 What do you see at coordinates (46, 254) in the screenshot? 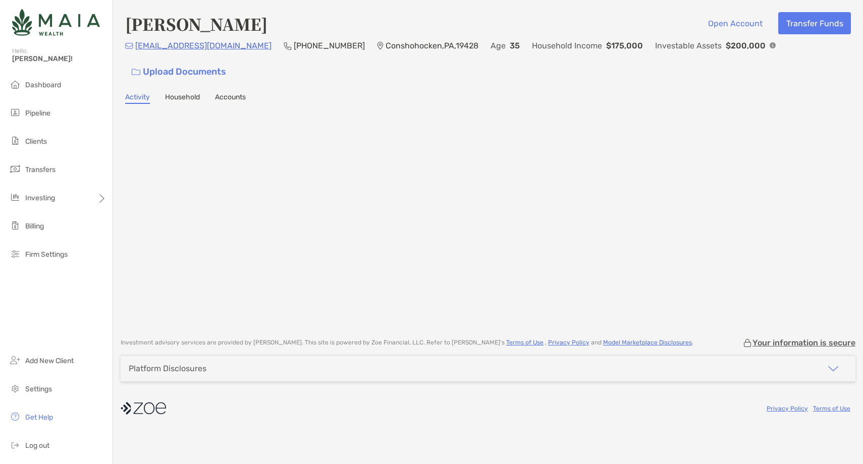
I see `span: Firm Settings` at bounding box center [46, 254].